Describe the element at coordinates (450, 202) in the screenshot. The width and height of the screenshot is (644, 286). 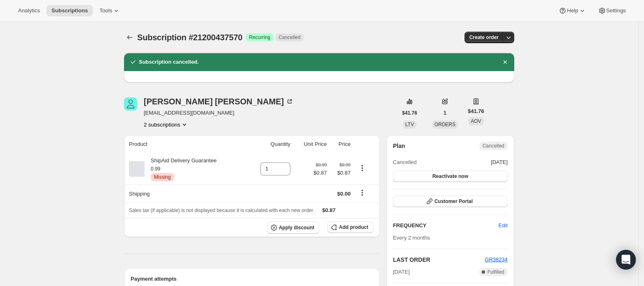
I see `button: Customer Portal` at that location.